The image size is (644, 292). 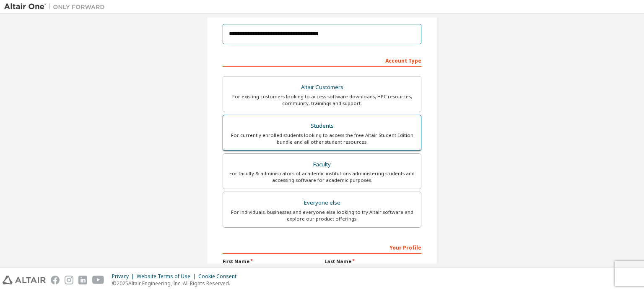 What do you see at coordinates (220, 276) in the screenshot?
I see `div: Cookie Consent` at bounding box center [220, 276].